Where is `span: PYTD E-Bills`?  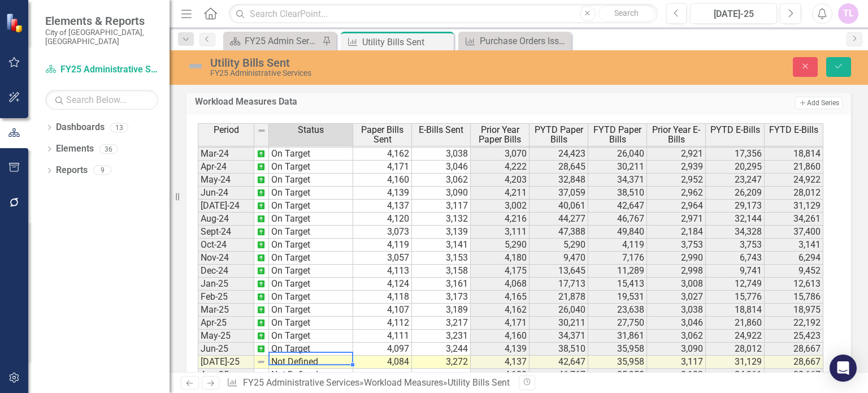 span: PYTD E-Bills is located at coordinates (735, 130).